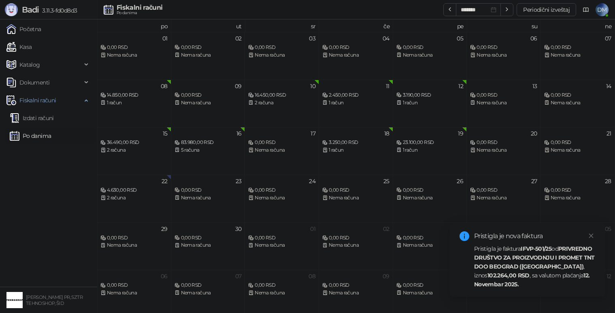 The width and height of the screenshot is (615, 313). What do you see at coordinates (386, 181) in the screenshot?
I see `div: 25` at bounding box center [386, 181].